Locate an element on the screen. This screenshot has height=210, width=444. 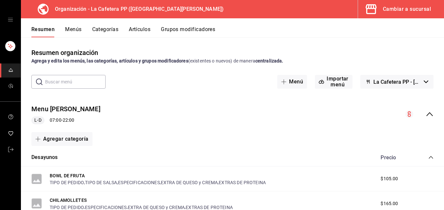
button: ESPECIFICACIONES is located at coordinates (139, 182).